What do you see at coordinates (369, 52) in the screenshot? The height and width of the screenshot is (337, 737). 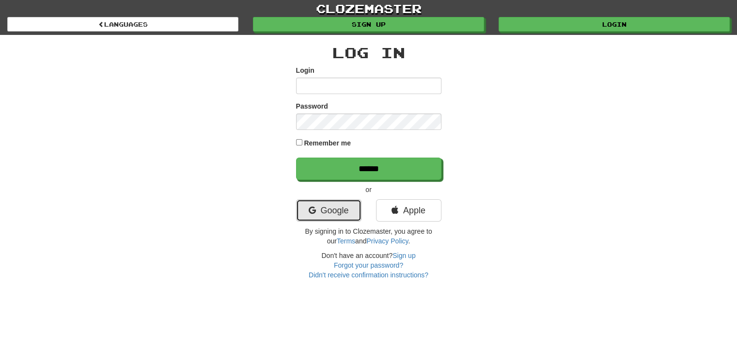 I see `h2: Log In` at bounding box center [369, 52].